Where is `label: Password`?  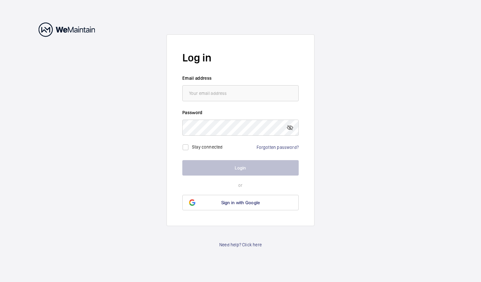
label: Password is located at coordinates (241, 113).